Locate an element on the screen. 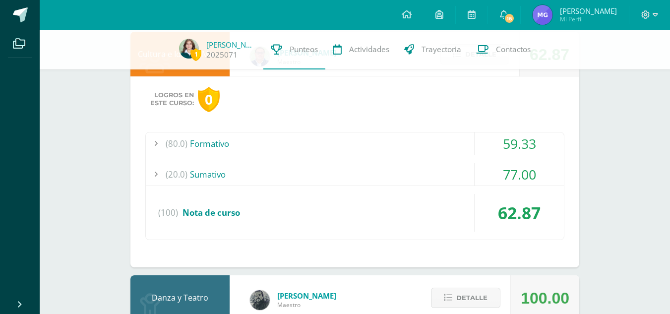  img: 74529d9ccb5ba980c3eb58d999e7ce3d.png is located at coordinates (189, 49).